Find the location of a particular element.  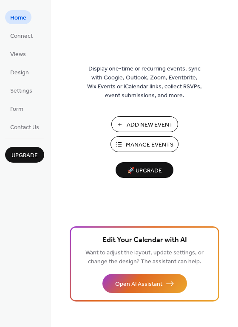

button: 🚀 Upgrade is located at coordinates (144, 170).